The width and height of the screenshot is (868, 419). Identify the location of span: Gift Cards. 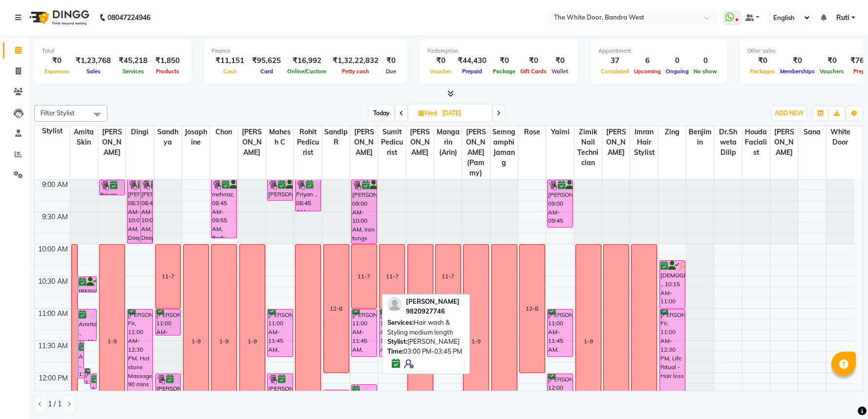
(533, 72).